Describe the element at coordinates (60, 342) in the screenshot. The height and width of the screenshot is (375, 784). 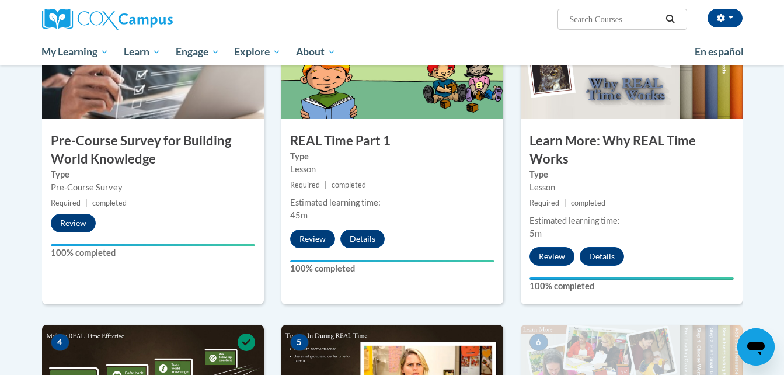
I see `span: 4` at that location.